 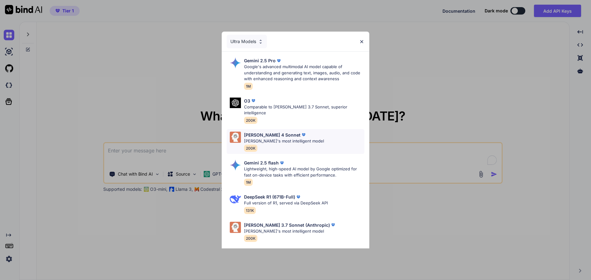 What do you see at coordinates (361, 42) in the screenshot?
I see `img: close` at bounding box center [361, 42].